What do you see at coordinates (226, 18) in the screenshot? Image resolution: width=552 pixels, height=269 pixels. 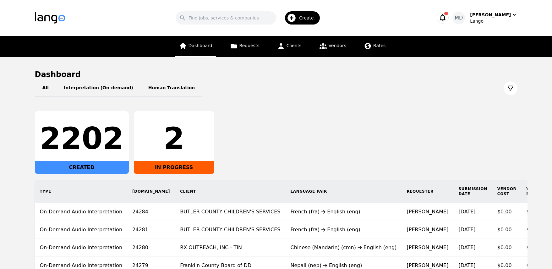 I see `input: Find jobs, services & companies` at bounding box center [226, 18].